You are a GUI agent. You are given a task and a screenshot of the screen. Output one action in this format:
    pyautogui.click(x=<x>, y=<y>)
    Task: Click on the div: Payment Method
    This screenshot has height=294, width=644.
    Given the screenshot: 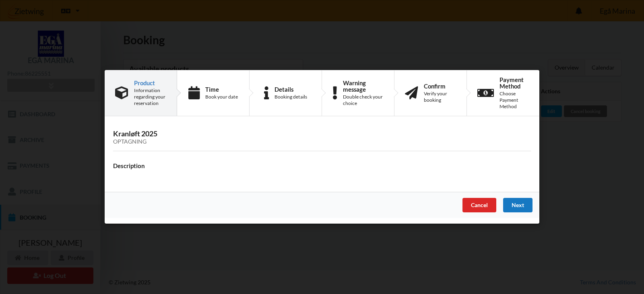 What is the action you would take?
    pyautogui.click(x=514, y=83)
    